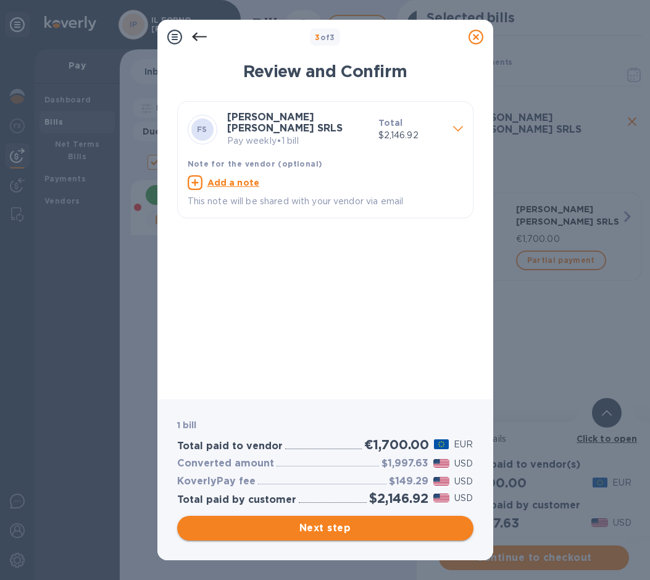 This screenshot has height=580, width=650. Describe the element at coordinates (411, 135) in the screenshot. I see `p: $2,146.92` at that location.